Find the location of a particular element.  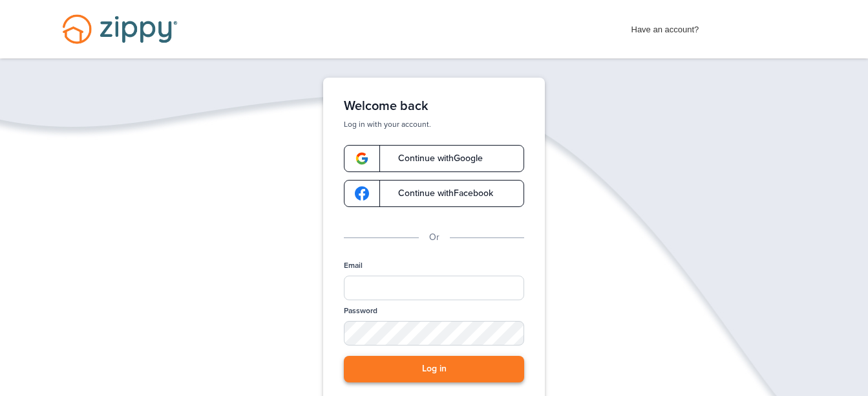

a: google-logoContinue withFacebook is located at coordinates (434, 193).